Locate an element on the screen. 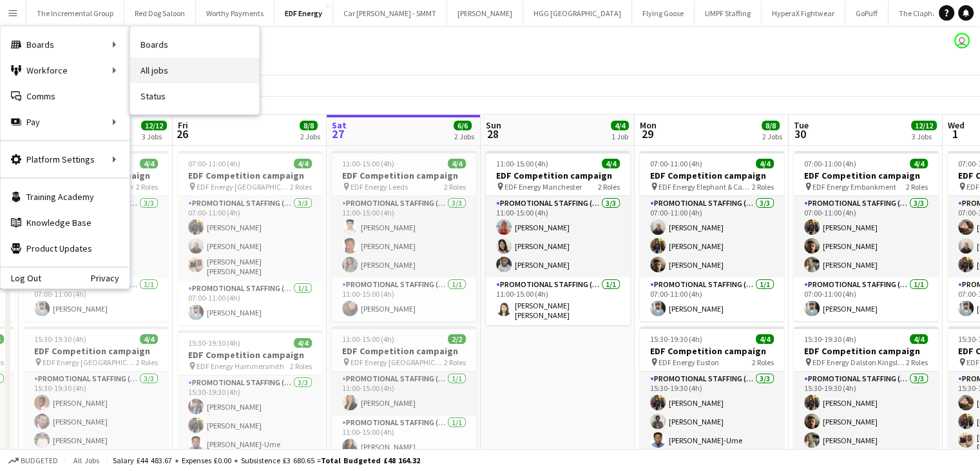  span: 26 is located at coordinates (182, 134).